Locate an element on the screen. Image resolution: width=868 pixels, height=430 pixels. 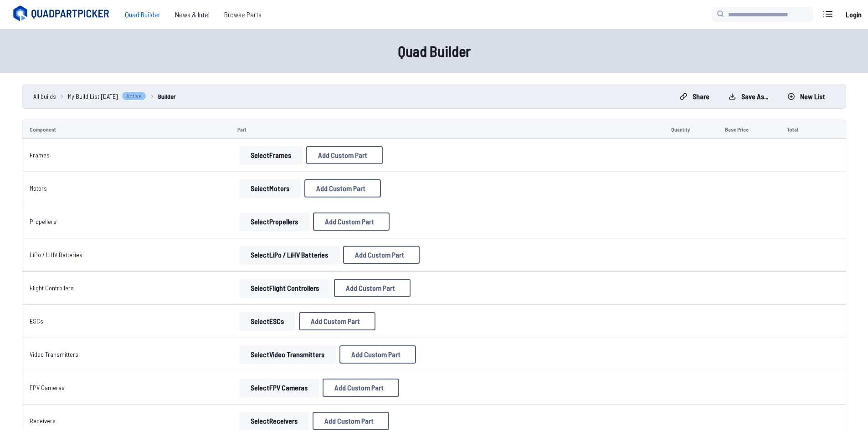
span: Browse Parts is located at coordinates (243, 15).